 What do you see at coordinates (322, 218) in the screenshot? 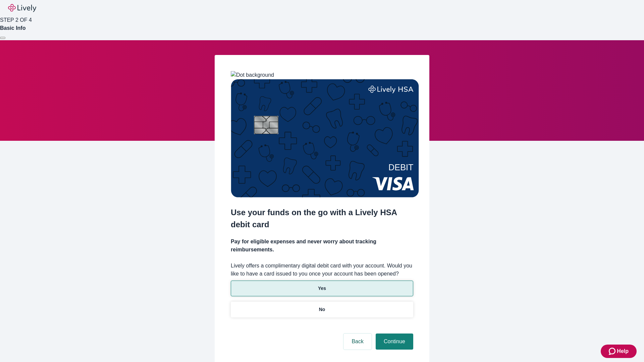
I see `h2: Use your funds on the go with a Lively HSA debit card` at bounding box center [322, 218].